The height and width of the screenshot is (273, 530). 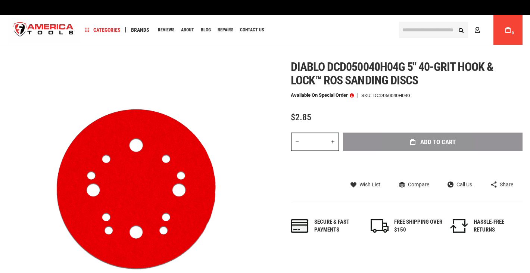 I want to click on span: Diablo dcd050040h04g 5" 40-grit hook & lock™ ros sanding discs, so click(x=392, y=74).